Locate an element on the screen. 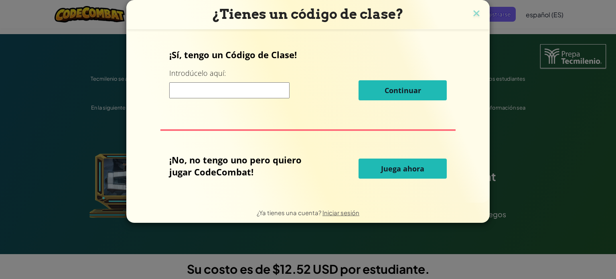 This screenshot has height=279, width=616. font: ¿Tienes un código de clase? is located at coordinates (308, 14).